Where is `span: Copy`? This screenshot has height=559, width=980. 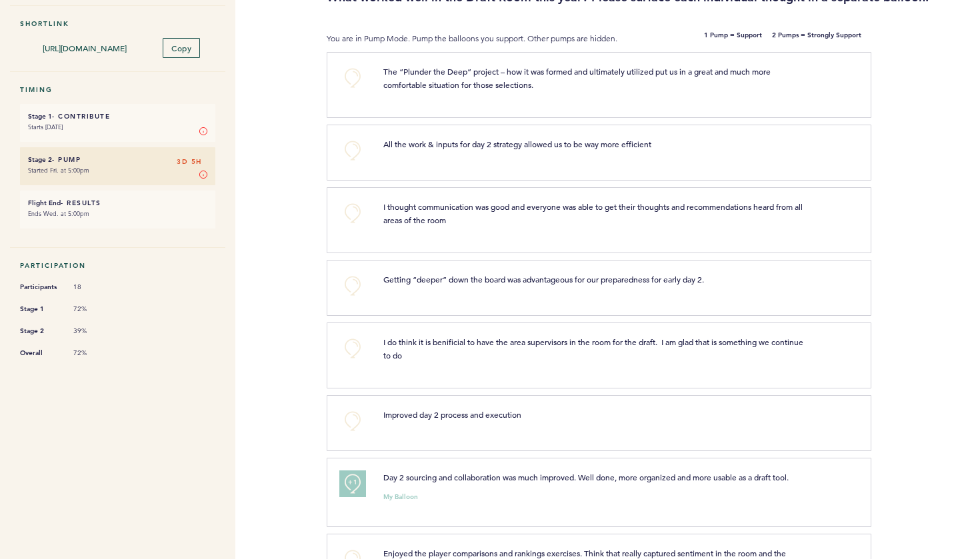 span: Copy is located at coordinates (182, 48).